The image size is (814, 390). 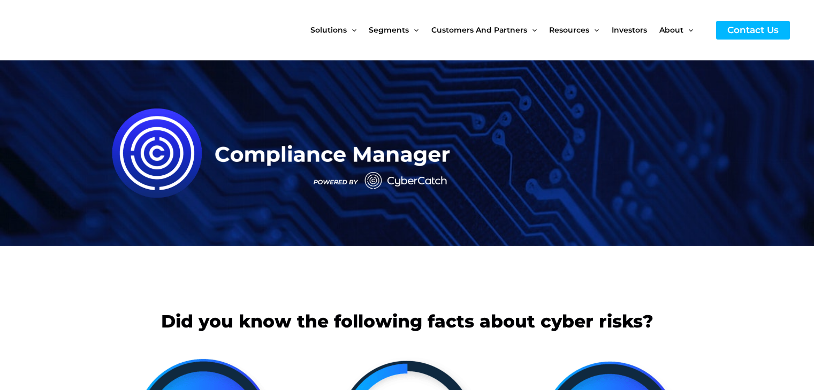 What do you see at coordinates (629, 30) in the screenshot?
I see `span: Investors` at bounding box center [629, 30].